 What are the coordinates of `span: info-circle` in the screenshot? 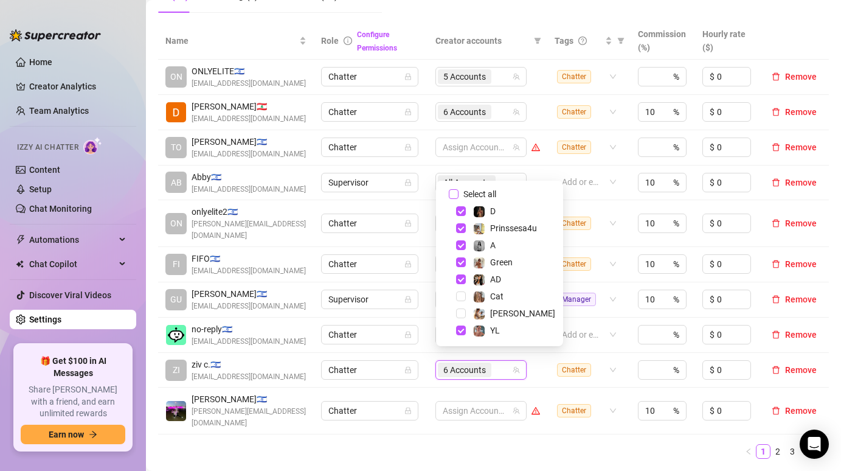 It's located at (348, 41).